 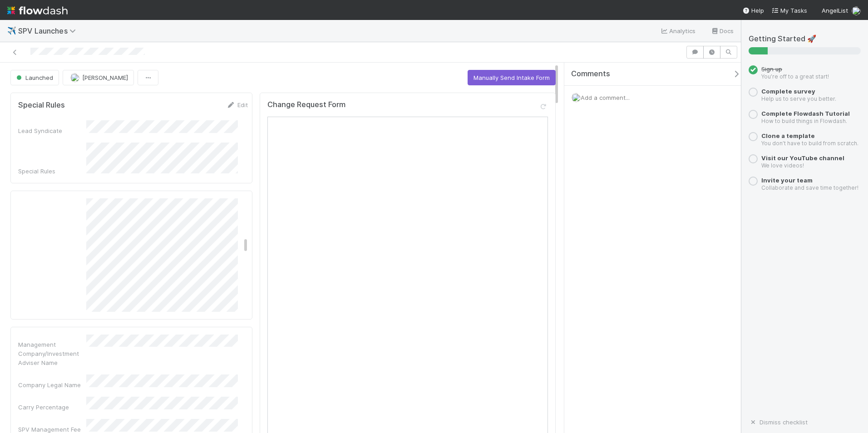 What do you see at coordinates (722, 31) in the screenshot?
I see `a: Docs` at bounding box center [722, 31].